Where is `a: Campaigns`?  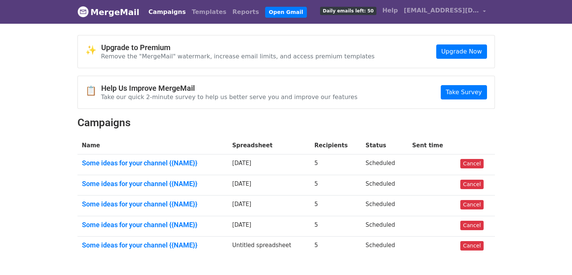
a: Campaigns is located at coordinates (167, 12).